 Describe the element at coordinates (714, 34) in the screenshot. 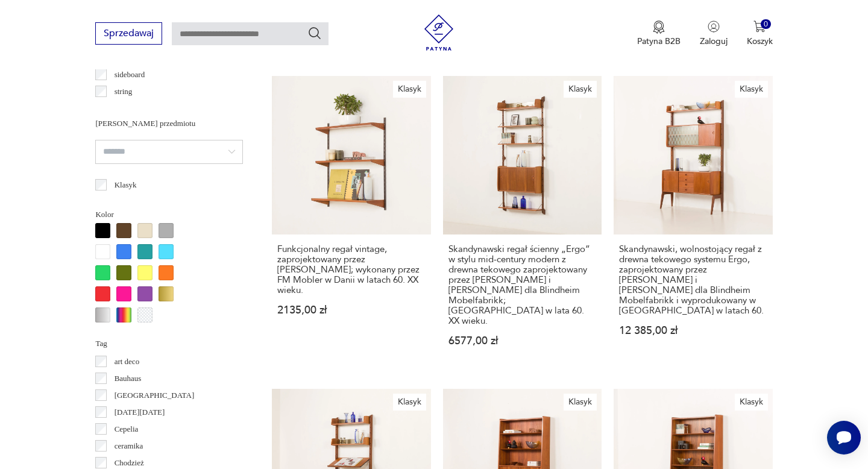

I see `button: Zaloguj` at that location.